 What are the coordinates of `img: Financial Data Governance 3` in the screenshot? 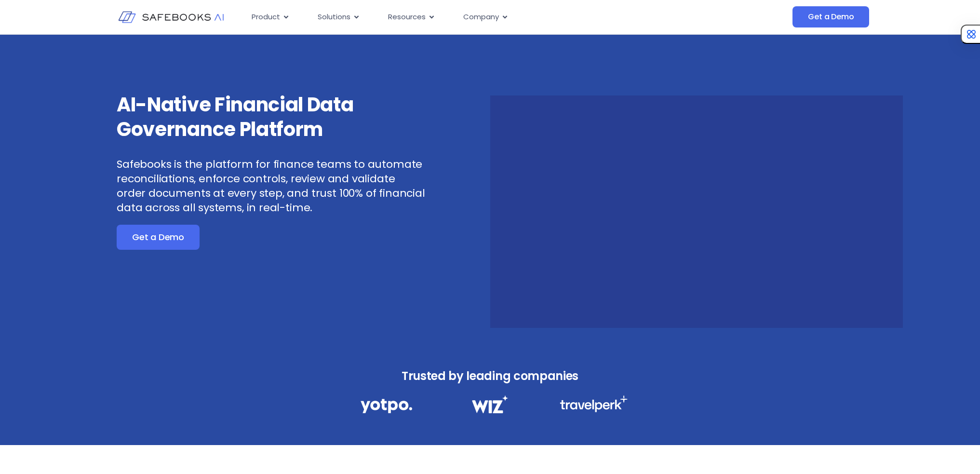 It's located at (593, 403).